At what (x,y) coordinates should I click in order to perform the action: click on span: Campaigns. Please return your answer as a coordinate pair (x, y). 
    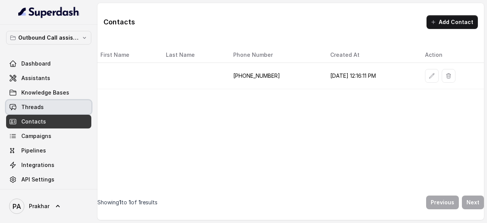
    Looking at the image, I should click on (36, 136).